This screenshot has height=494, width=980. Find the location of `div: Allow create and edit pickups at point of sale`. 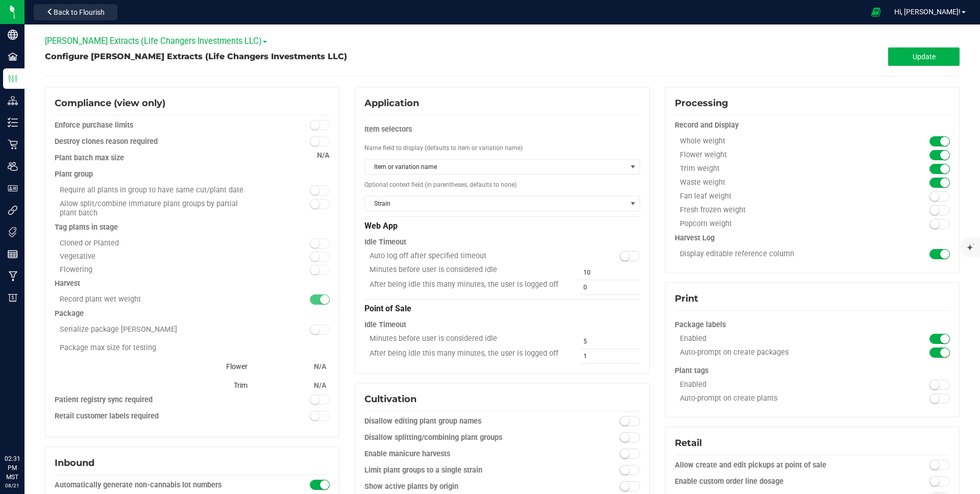

div: Allow create and edit pickups at point of sale is located at coordinates (778, 466).